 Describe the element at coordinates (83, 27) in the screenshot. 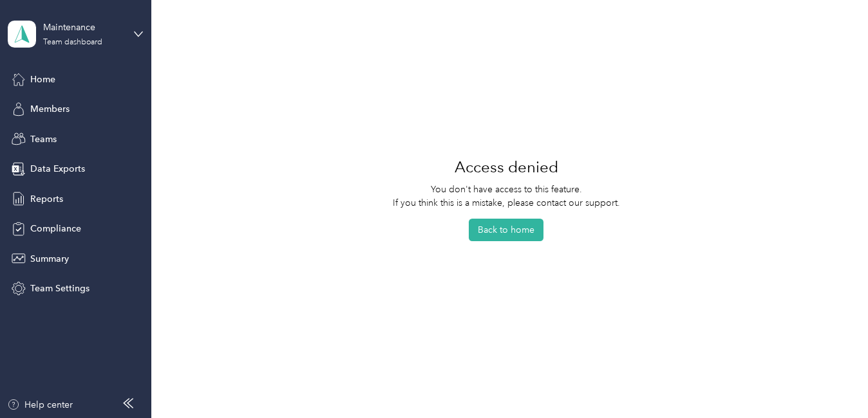

I see `div: Maintenance` at that location.